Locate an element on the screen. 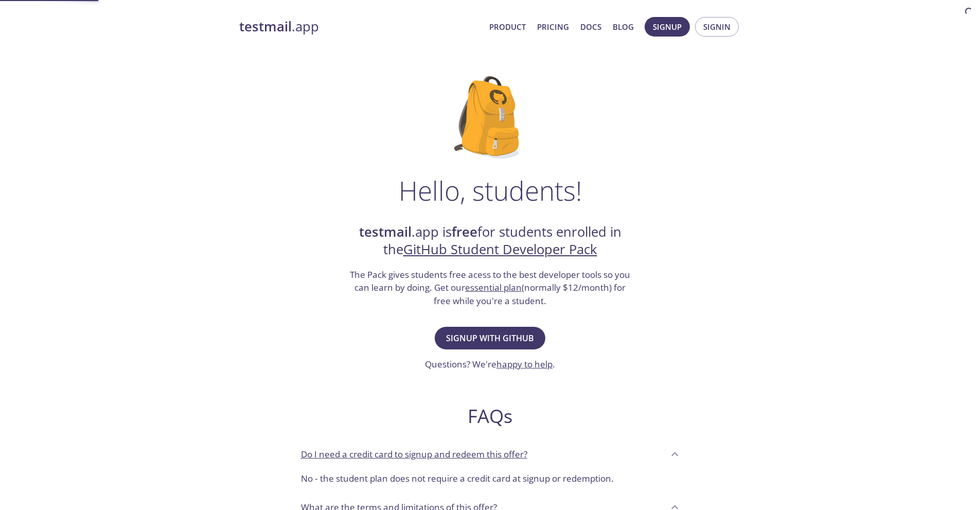  a: Pricing is located at coordinates (553, 27).